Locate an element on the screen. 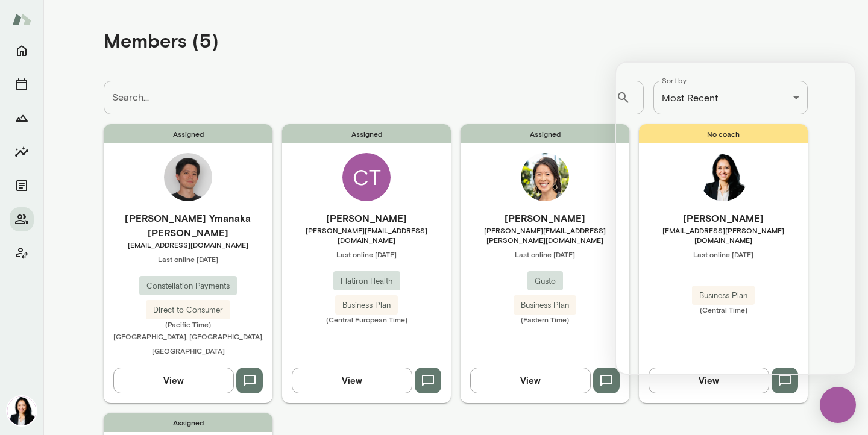 This screenshot has height=435, width=868. span: Flatiron Health is located at coordinates (366, 281).